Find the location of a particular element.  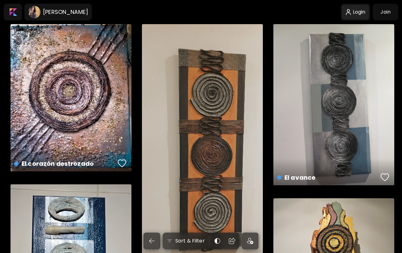

img: back is located at coordinates (152, 241).